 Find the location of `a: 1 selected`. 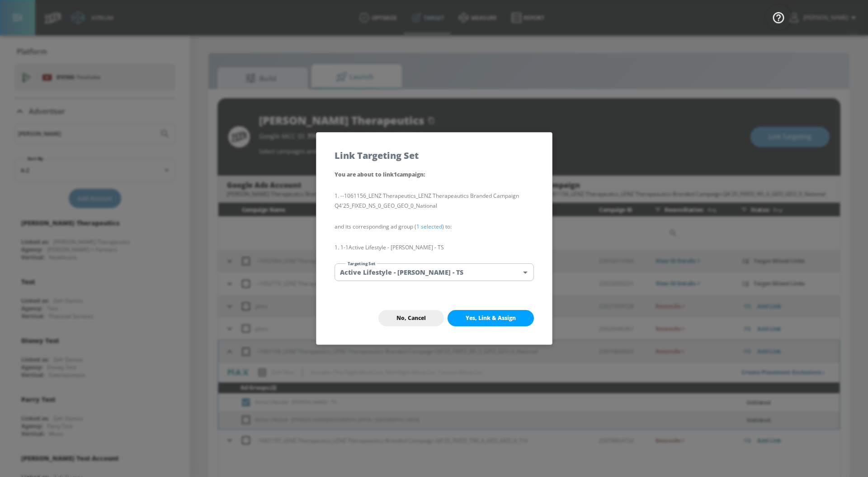

a: 1 selected is located at coordinates (429, 226).